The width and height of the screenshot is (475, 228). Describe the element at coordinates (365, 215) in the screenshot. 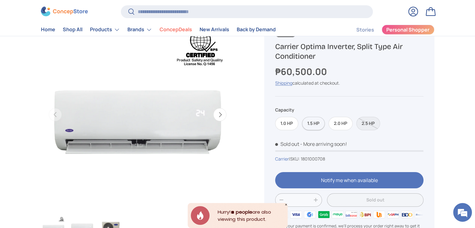

I see `img: bpi` at that location.